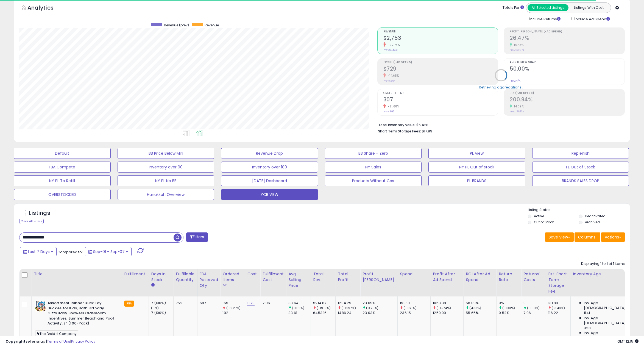 Image resolution: width=644 pixels, height=347 pixels. Describe the element at coordinates (109, 252) in the screenshot. I see `span: Sep-01 - Sep-07` at that location.